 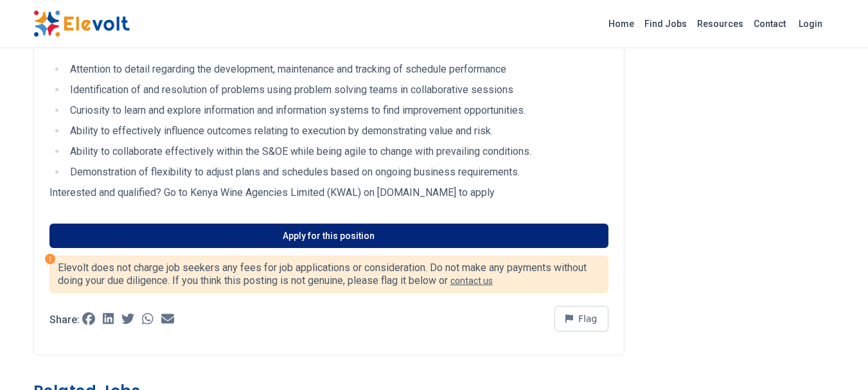 I want to click on li: Demonstration of flexibility to adjust plans and schedules based on ongoing business requirements., so click(x=337, y=173).